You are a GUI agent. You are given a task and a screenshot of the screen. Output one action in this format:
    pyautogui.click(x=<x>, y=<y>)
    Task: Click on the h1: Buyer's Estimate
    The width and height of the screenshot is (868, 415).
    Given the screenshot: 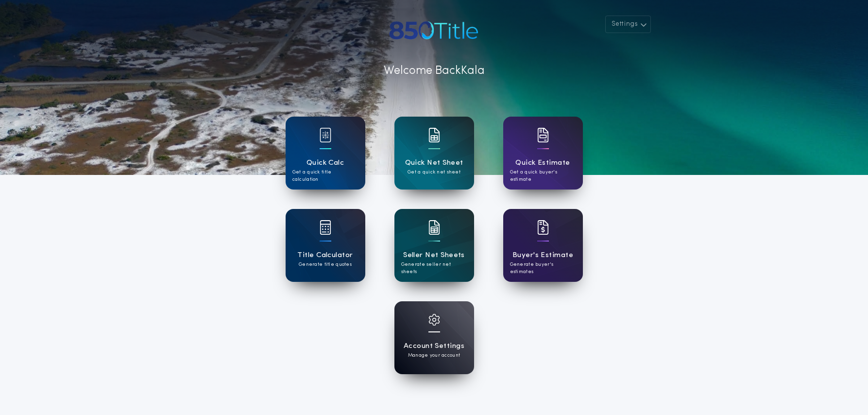 What is the action you would take?
    pyautogui.click(x=543, y=255)
    